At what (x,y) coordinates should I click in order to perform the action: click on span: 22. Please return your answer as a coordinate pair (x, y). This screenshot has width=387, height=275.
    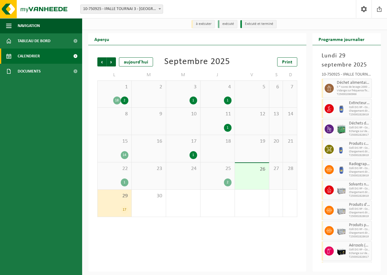
    Looking at the image, I should click on (114, 169).